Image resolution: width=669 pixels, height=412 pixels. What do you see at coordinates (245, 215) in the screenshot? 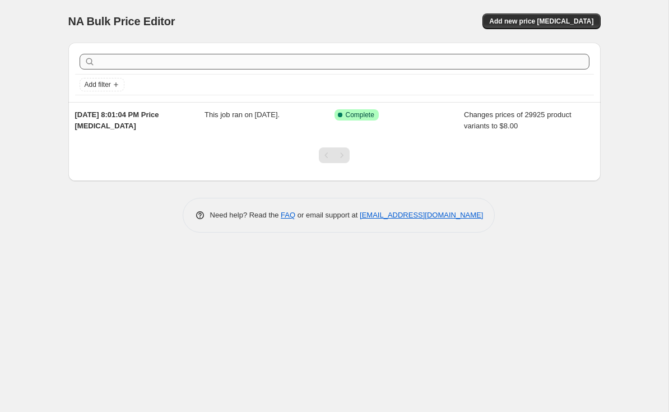
I see `span: Need help? Read the` at bounding box center [245, 215].